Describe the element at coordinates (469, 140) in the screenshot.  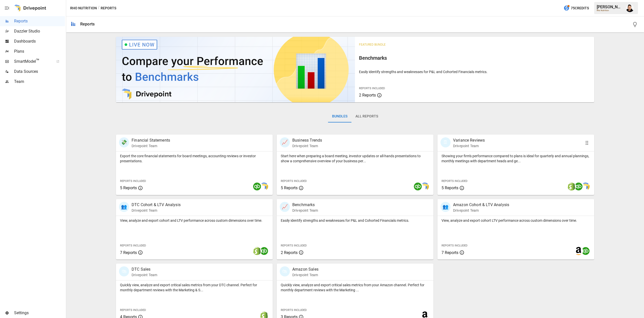
I see `p: Variance Reviews` at that location.